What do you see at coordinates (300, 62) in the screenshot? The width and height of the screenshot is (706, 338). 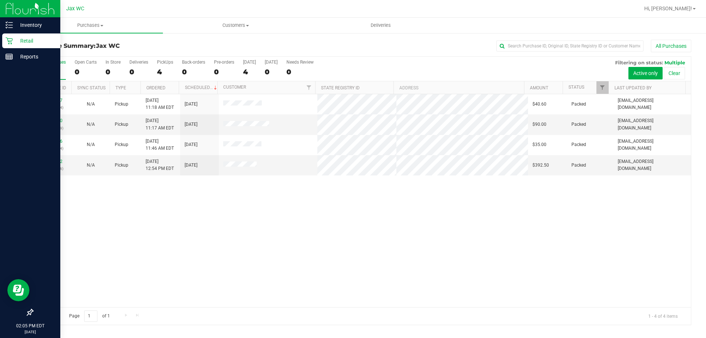 I see `div: Needs Review` at bounding box center [300, 62].